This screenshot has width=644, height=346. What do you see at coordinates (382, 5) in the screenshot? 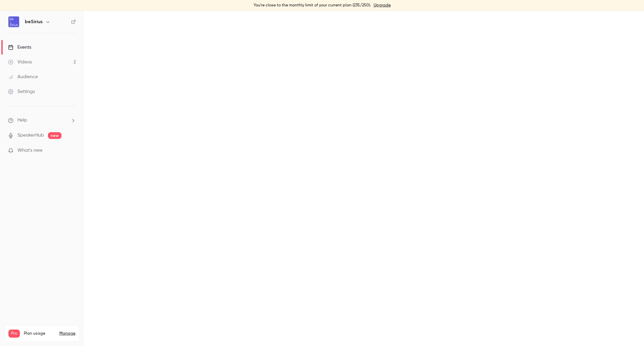
I see `a: Upgrade` at bounding box center [382, 5].